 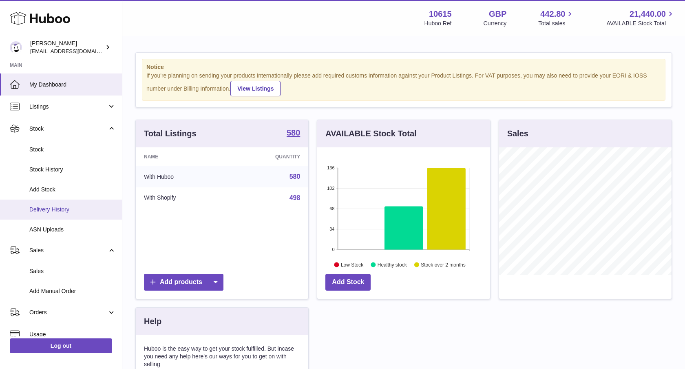 What do you see at coordinates (331, 188) in the screenshot?
I see `text: 102` at bounding box center [331, 188].